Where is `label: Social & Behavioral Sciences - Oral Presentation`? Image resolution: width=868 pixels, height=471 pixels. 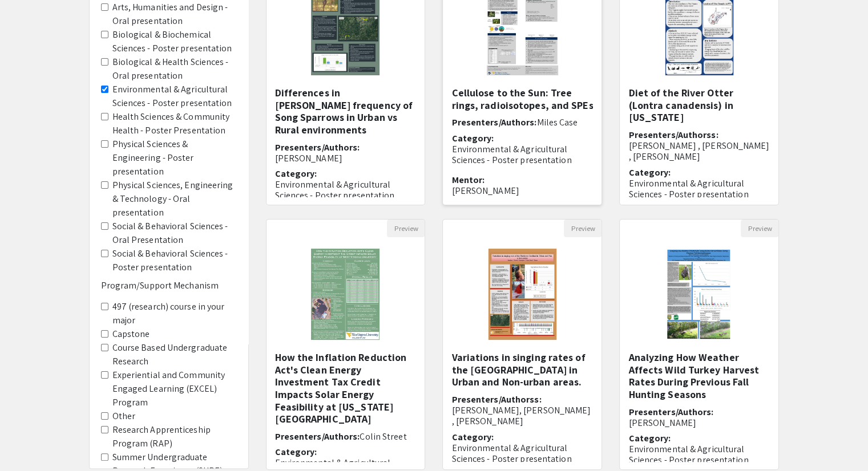
label: Social & Behavioral Sciences - Oral Presentation is located at coordinates (175, 234).